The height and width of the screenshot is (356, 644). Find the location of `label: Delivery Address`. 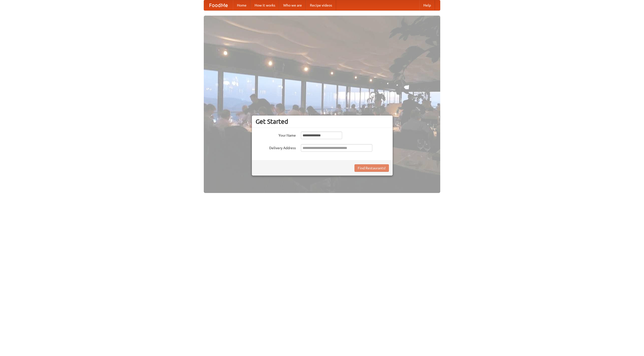

label: Delivery Address is located at coordinates (276, 147).